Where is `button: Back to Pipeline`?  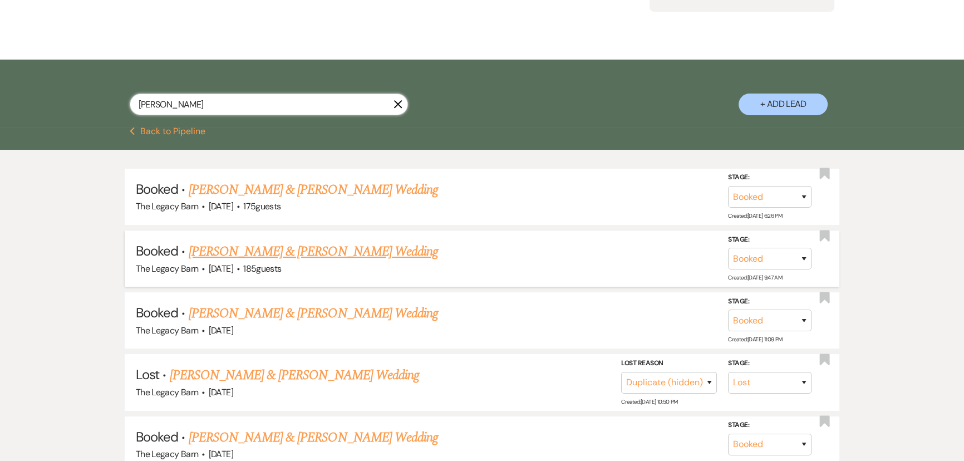 button: Back to Pipeline is located at coordinates (168, 131).